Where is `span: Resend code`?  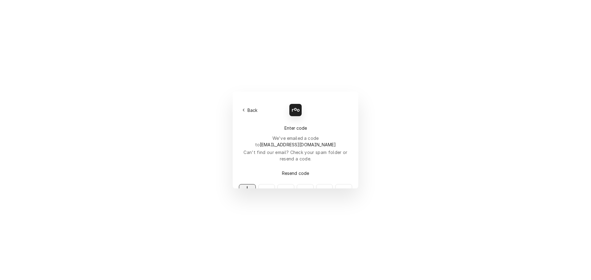 span: Resend code is located at coordinates (296, 173).